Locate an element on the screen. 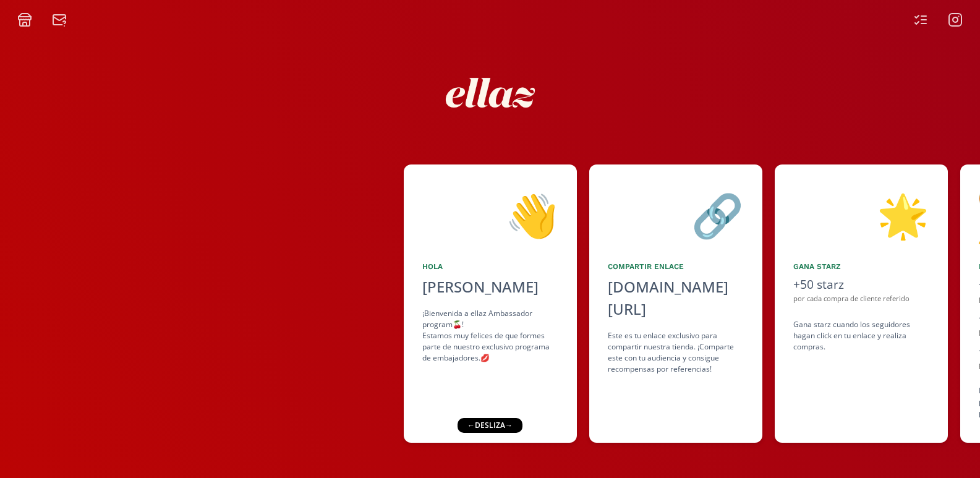 The image size is (980, 478). div: ← desliza → is located at coordinates (490, 426).